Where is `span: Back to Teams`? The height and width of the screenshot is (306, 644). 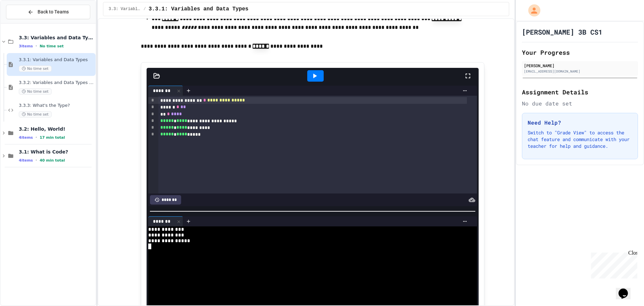
span: Back to Teams is located at coordinates (53, 12).